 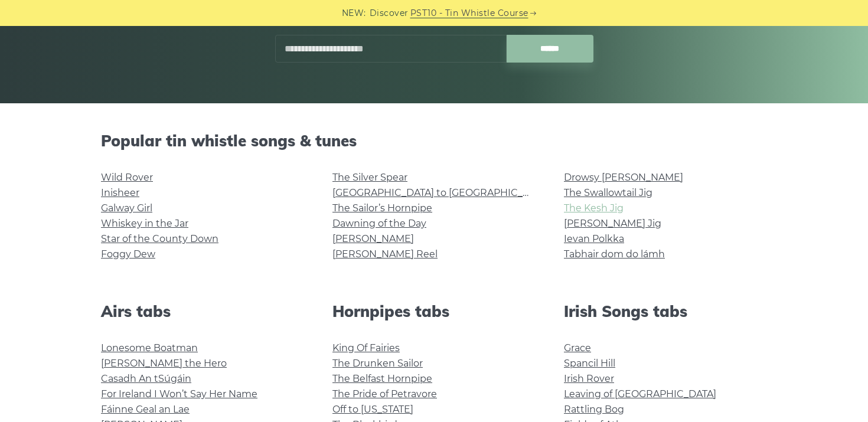 What do you see at coordinates (128, 254) in the screenshot?
I see `a: Foggy Dew` at bounding box center [128, 254].